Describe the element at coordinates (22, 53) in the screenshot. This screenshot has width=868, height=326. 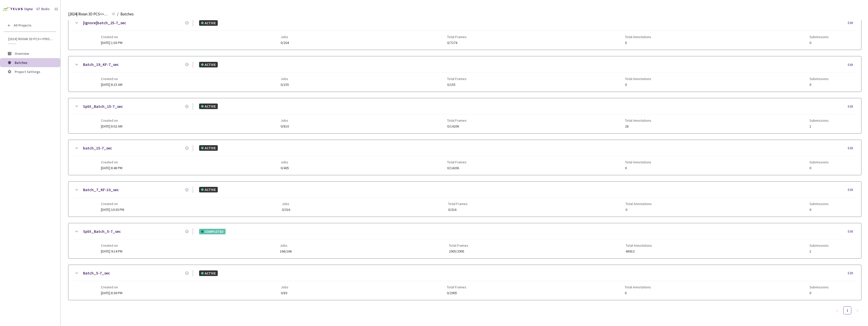
I see `span: Overview` at that location.